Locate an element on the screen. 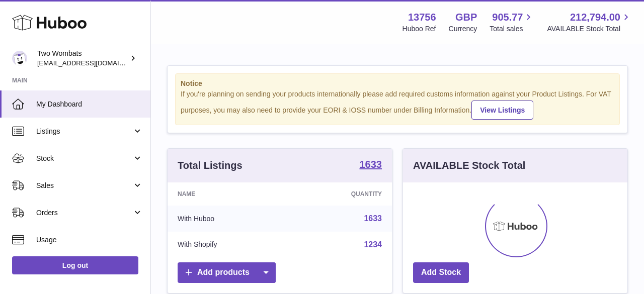 The image size is (644, 294). span: Stock is located at coordinates (84, 158).